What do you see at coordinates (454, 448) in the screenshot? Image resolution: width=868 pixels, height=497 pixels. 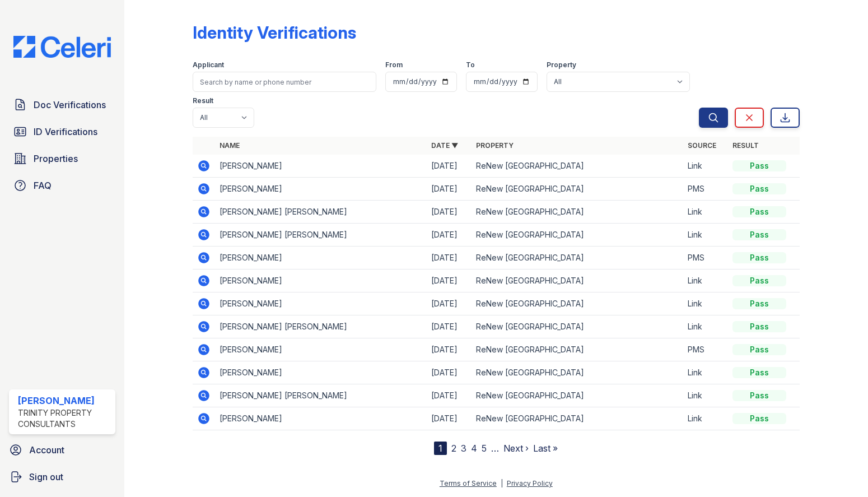 I see `a: 2` at bounding box center [454, 448].